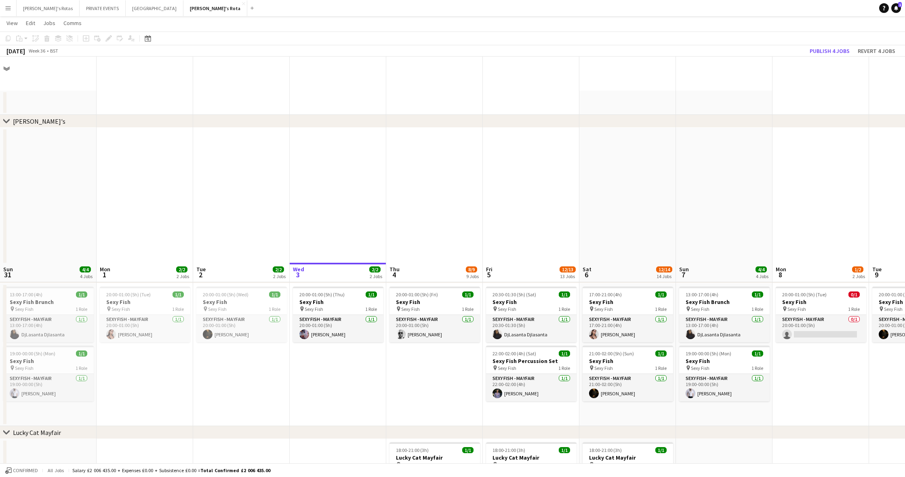  I want to click on span: Fri, so click(489, 269).